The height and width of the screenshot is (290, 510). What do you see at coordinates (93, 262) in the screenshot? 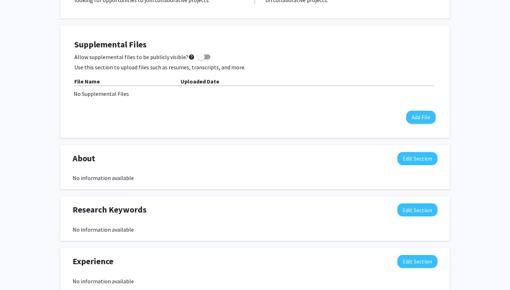
I see `span: Experience` at bounding box center [93, 262].